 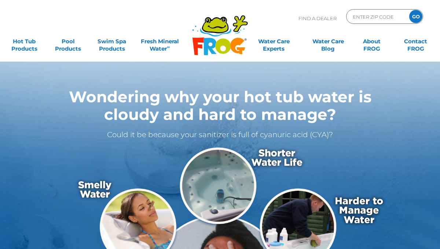 I want to click on a: Swim SpaProducts, so click(x=112, y=41).